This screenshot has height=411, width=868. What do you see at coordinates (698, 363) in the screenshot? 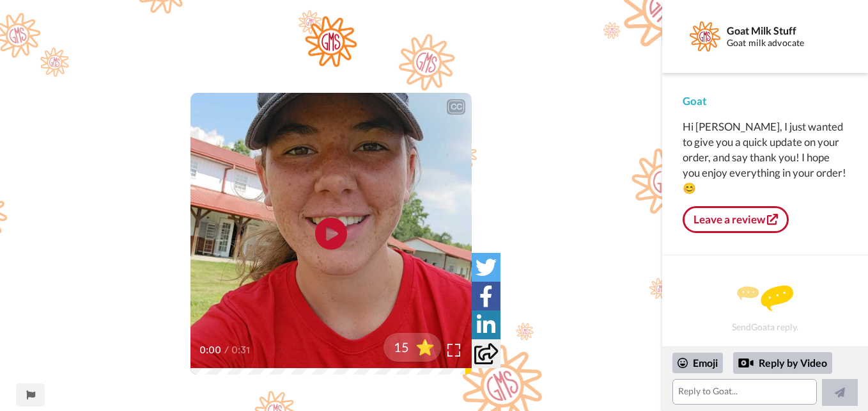
I see `div: Emoji` at bounding box center [698, 363].